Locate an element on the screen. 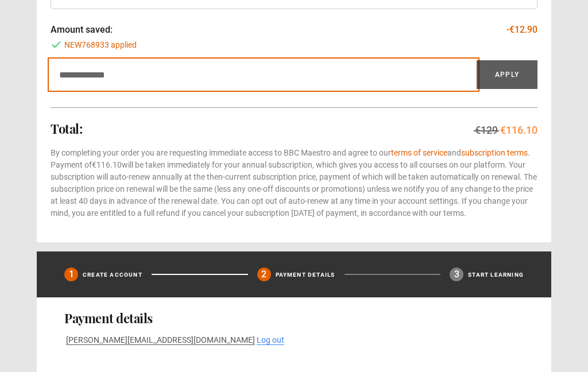 This screenshot has height=372, width=588. a: terms of service is located at coordinates (419, 153).